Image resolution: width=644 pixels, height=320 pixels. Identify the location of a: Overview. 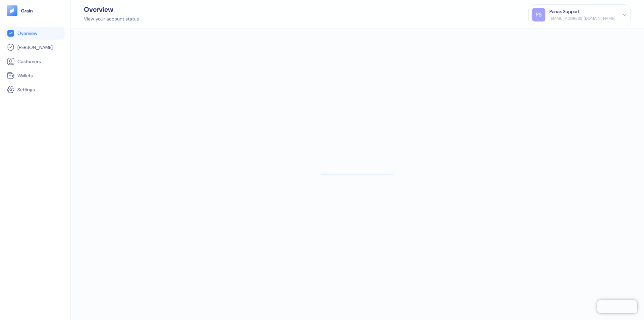
(35, 33).